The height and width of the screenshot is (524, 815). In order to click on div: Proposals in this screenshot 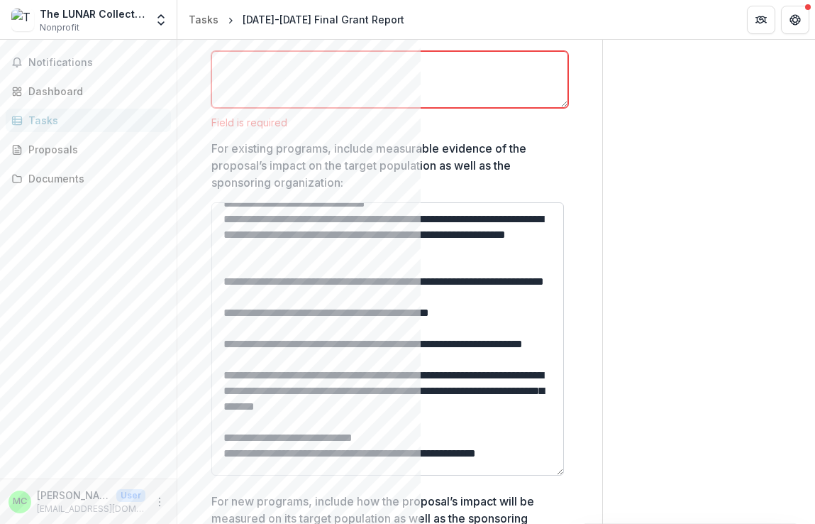, I will do `click(94, 149)`.